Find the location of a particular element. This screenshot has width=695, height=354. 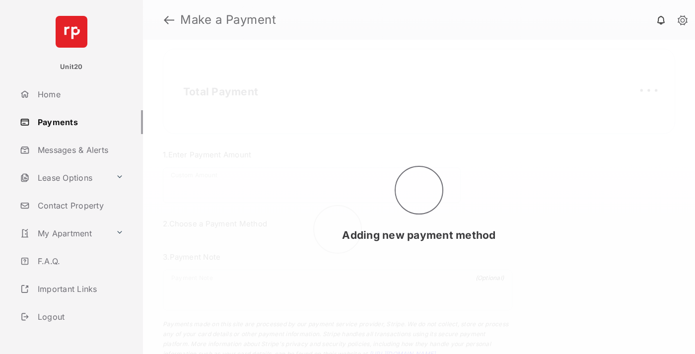

a: Home is located at coordinates (79, 94).